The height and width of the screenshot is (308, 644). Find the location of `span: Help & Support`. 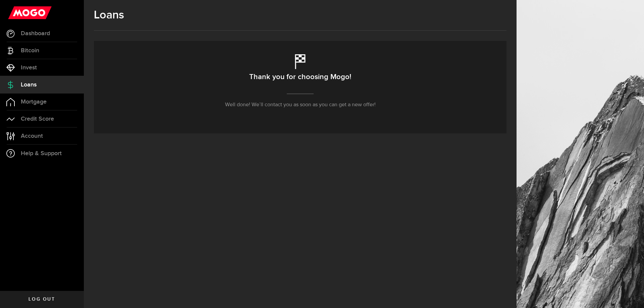

span: Help & Support is located at coordinates (42, 153).